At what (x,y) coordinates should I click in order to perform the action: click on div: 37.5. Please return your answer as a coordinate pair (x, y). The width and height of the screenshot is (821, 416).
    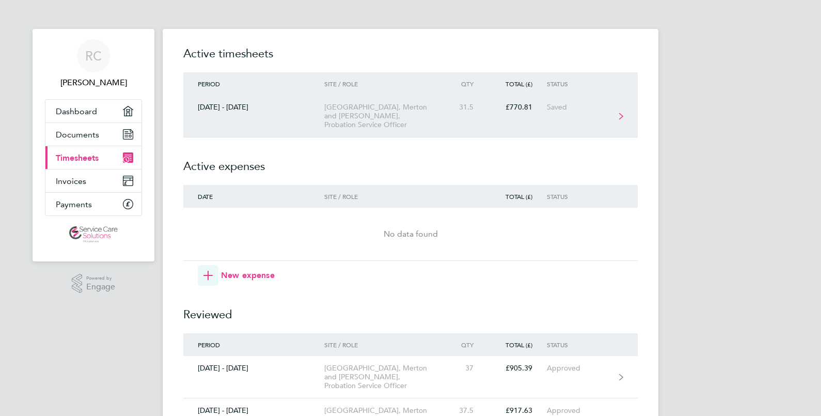
    Looking at the image, I should click on (465, 410).